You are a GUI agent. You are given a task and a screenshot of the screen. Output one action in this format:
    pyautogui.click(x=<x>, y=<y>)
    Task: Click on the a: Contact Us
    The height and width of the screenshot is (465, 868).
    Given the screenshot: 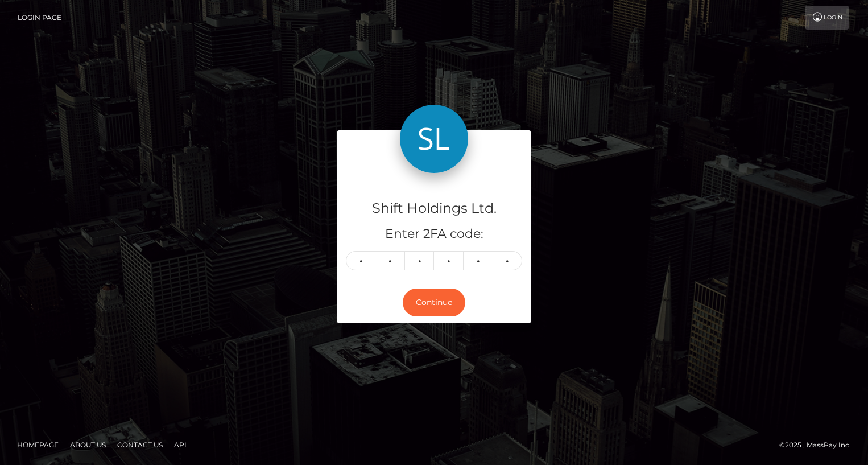 What is the action you would take?
    pyautogui.click(x=140, y=444)
    